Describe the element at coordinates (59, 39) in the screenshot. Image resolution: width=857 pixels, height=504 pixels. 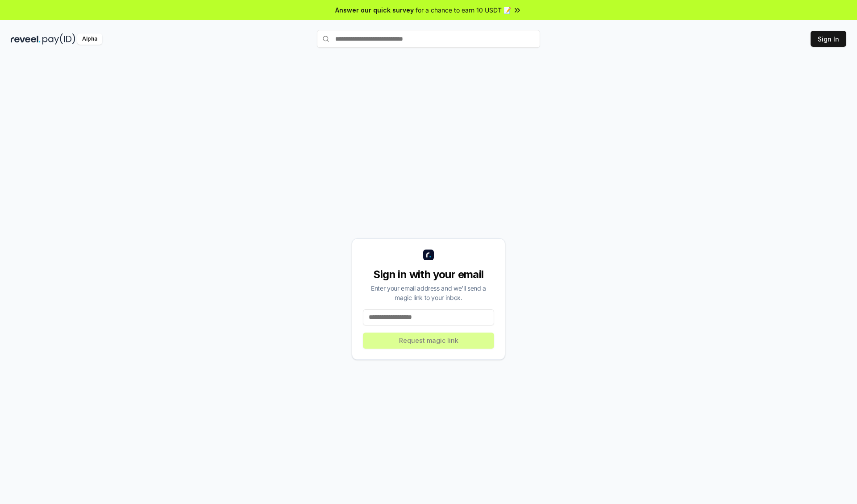
I see `img: pay_id` at that location.